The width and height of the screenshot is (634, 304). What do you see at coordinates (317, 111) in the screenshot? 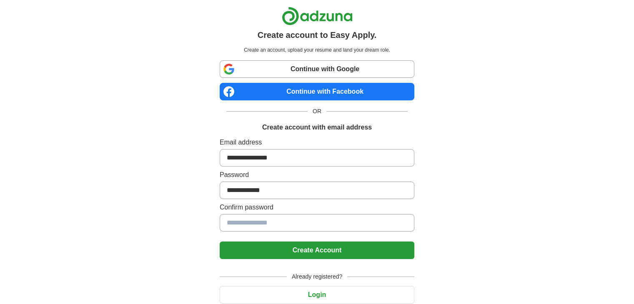
I see `span: OR` at bounding box center [317, 111].